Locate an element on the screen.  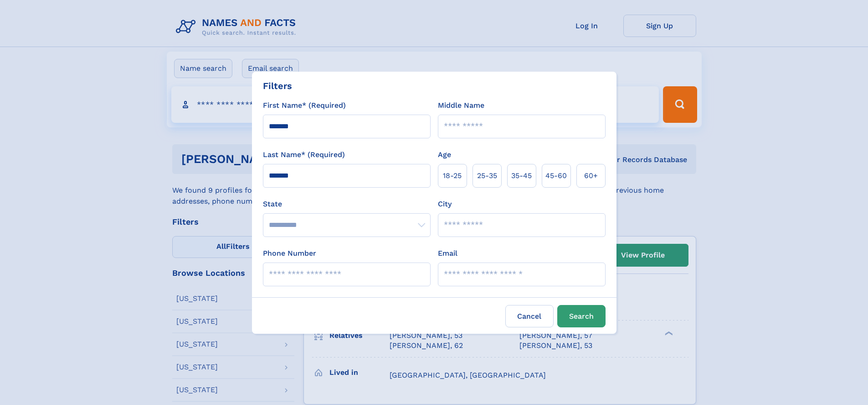
span: 18‑25 is located at coordinates (452, 176).